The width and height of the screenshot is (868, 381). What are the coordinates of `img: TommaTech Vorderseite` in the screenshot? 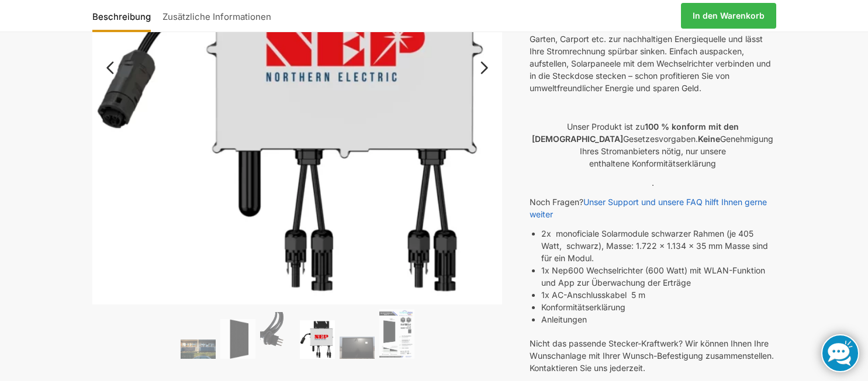 It's located at (238, 339).